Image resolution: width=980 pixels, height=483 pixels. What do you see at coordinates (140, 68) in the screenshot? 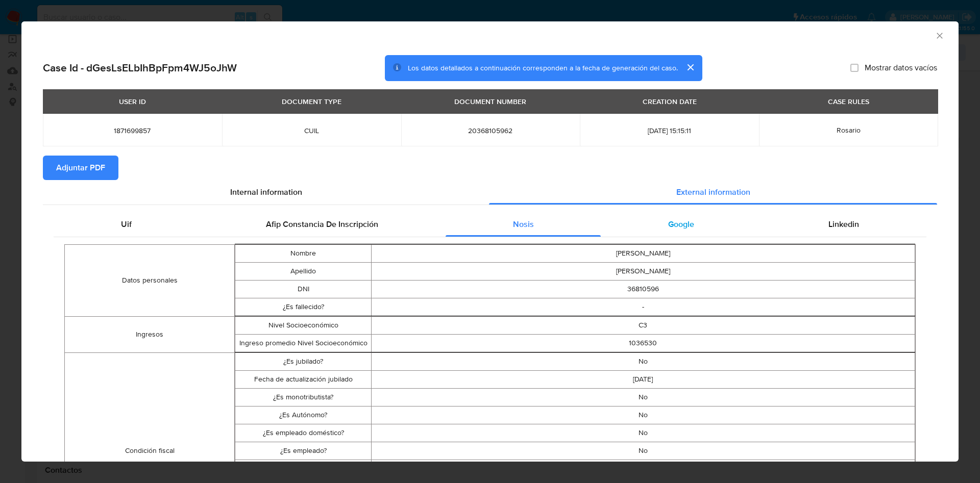
I see `h2: Case Id - dGesLsELbIhBpFpm4WJ5oJhW` at bounding box center [140, 68].